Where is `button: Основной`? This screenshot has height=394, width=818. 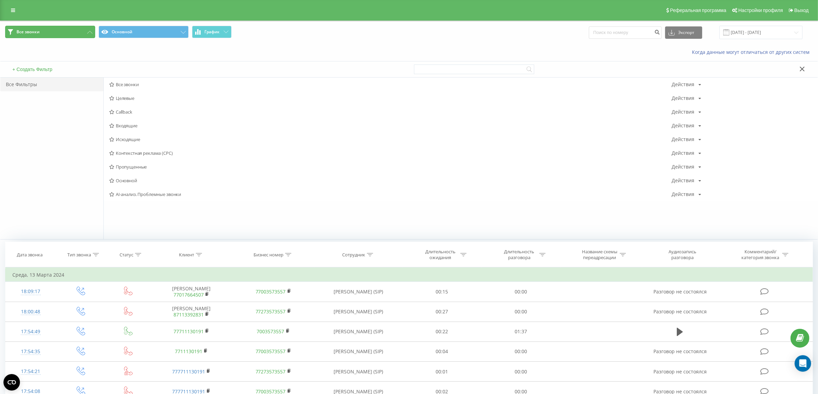
button: Основной is located at coordinates (144, 32).